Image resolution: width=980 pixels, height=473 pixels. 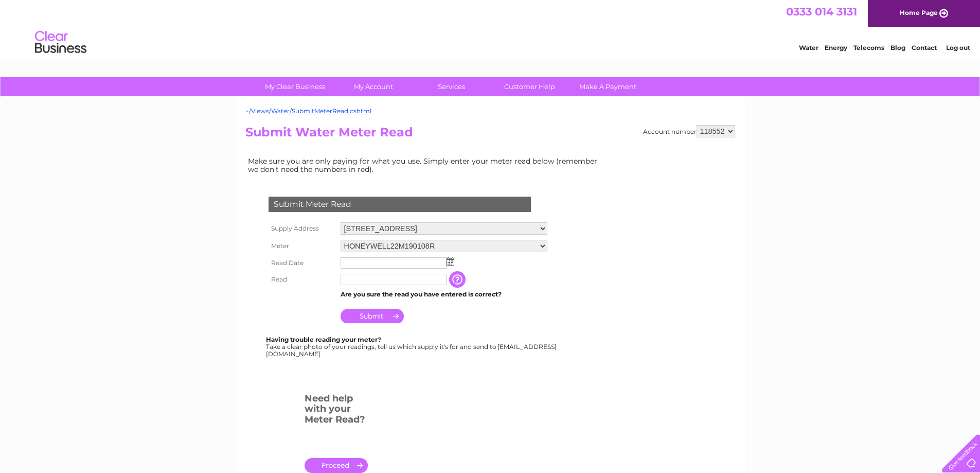 What do you see at coordinates (302, 246) in the screenshot?
I see `th: Meter` at bounding box center [302, 246].